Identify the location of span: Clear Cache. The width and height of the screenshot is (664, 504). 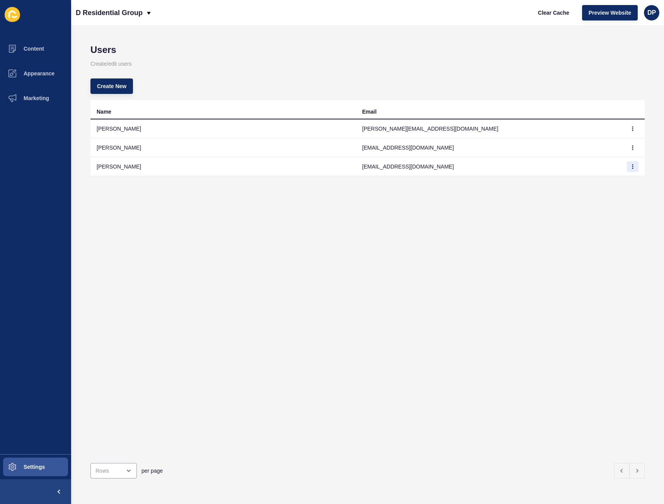
(554, 13).